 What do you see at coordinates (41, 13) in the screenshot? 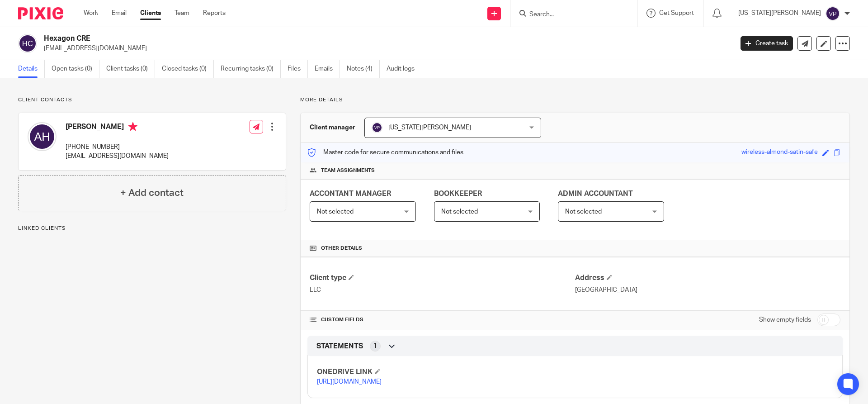
I see `img: Pixie` at bounding box center [41, 13].